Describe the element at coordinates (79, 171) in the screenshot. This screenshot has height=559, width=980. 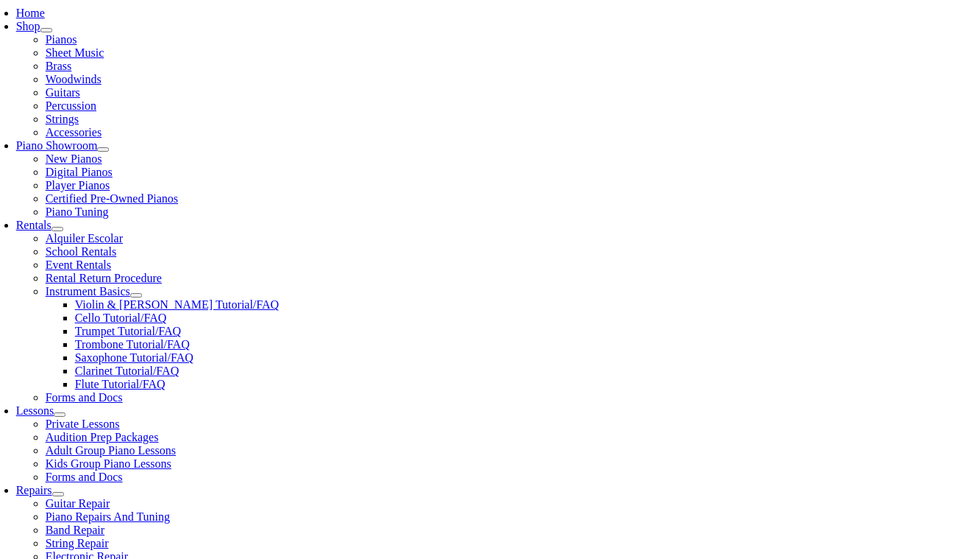
I see `a: Digital Pianos` at that location.